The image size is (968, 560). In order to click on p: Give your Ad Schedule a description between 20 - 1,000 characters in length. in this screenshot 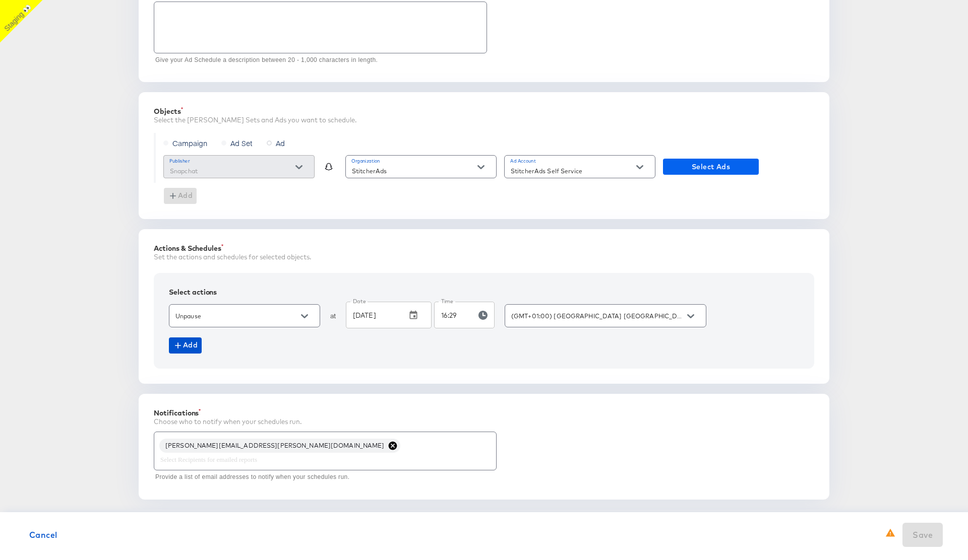, I will do `click(318, 60)`.